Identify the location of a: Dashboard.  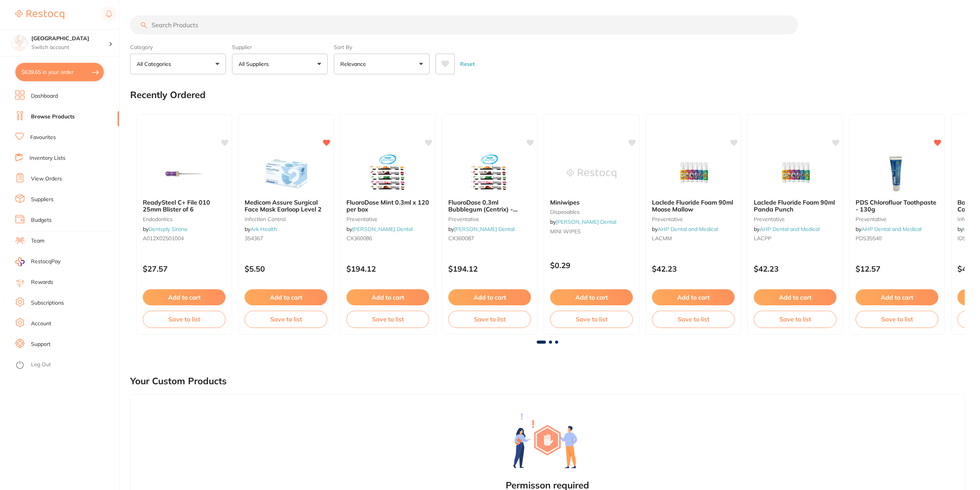
(44, 96).